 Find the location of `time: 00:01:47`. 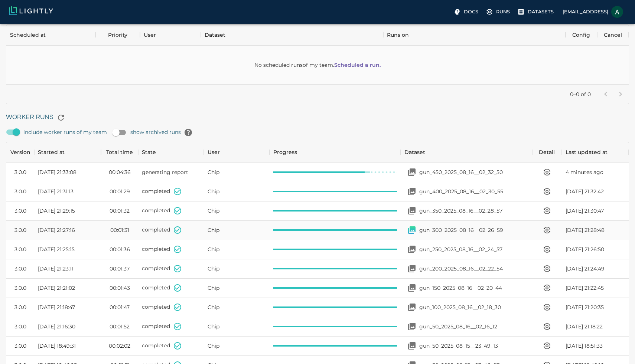

time: 00:01:47 is located at coordinates (119, 307).